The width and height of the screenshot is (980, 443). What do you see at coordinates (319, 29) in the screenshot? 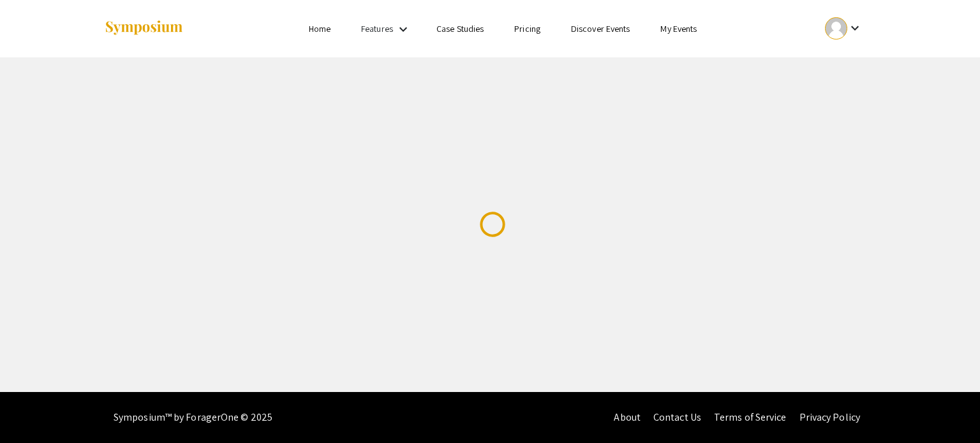
I see `a: Home` at bounding box center [319, 29].